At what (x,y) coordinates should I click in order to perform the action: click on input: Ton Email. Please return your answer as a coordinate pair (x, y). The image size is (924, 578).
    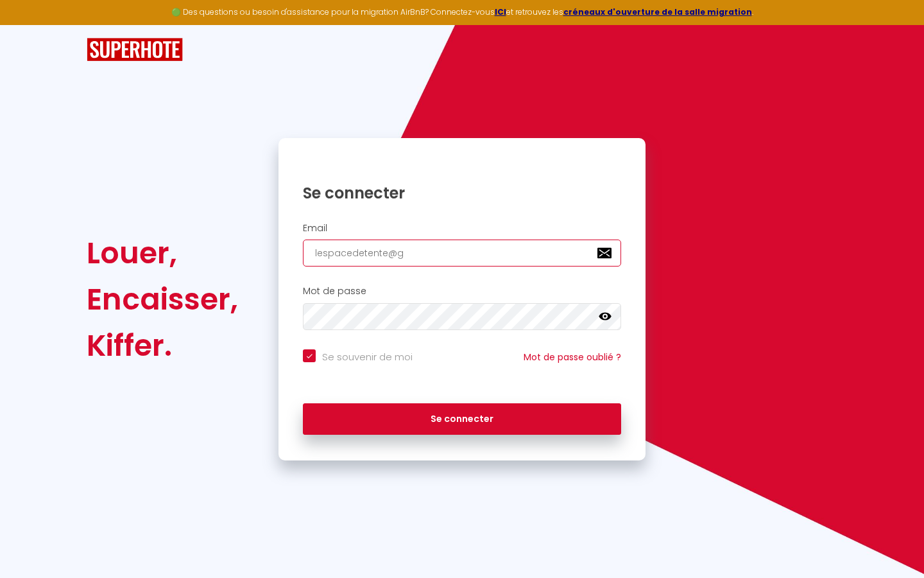
    Looking at the image, I should click on (462, 253).